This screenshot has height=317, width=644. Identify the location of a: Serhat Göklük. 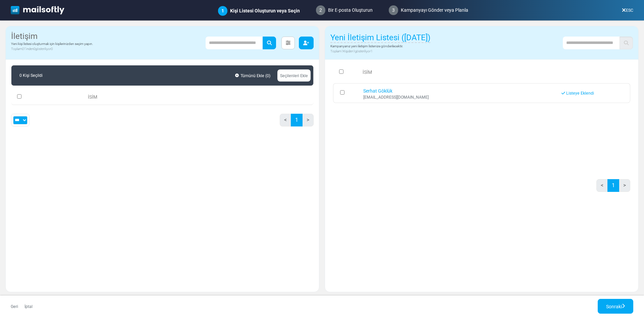
(378, 91).